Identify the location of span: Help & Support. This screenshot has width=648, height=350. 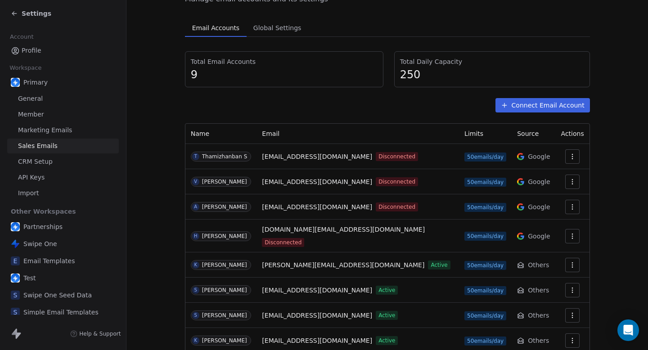
(100, 334).